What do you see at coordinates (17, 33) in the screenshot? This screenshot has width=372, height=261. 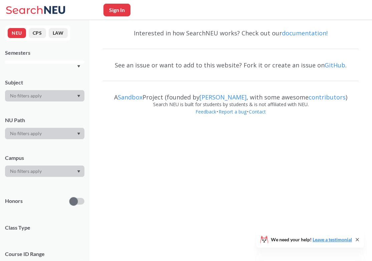 I see `button: NEU` at bounding box center [17, 33].